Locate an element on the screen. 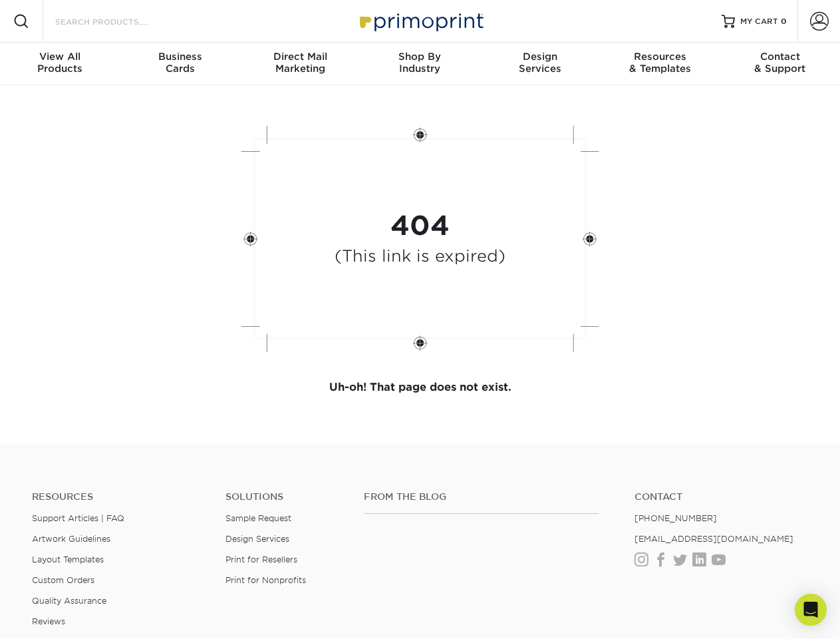 Image resolution: width=840 pixels, height=639 pixels. span: Direct Mail is located at coordinates (300, 57).